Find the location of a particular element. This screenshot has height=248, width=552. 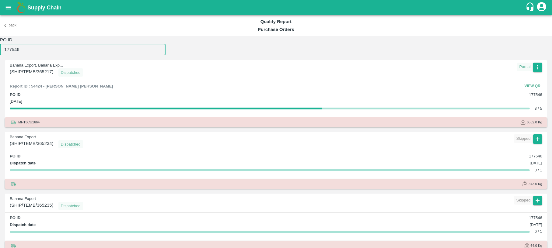

div: customer-support is located at coordinates (531, 8).